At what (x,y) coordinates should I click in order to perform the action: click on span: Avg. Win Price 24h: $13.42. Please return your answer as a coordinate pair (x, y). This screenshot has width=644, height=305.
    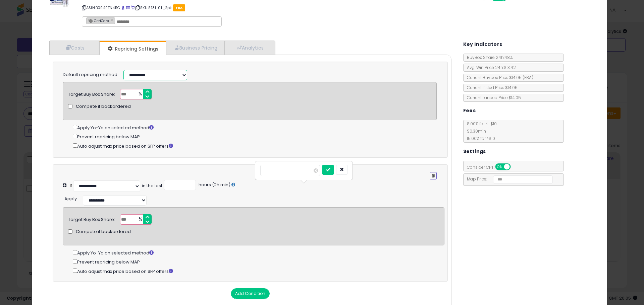
    Looking at the image, I should click on (489, 68).